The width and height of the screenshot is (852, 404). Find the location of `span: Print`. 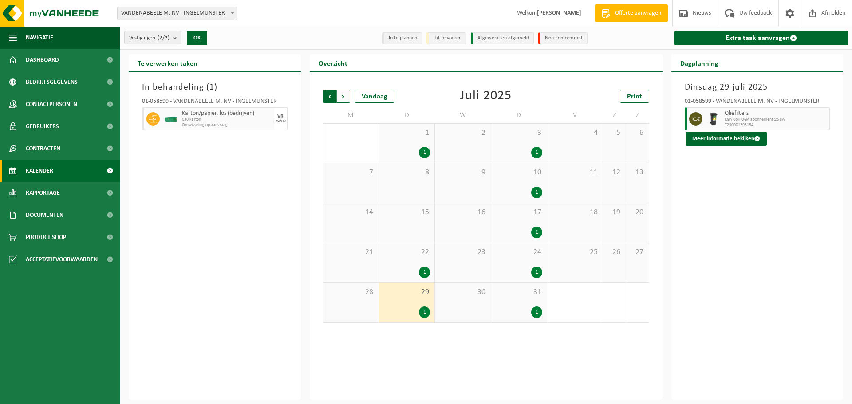

span: Print is located at coordinates (634, 97).